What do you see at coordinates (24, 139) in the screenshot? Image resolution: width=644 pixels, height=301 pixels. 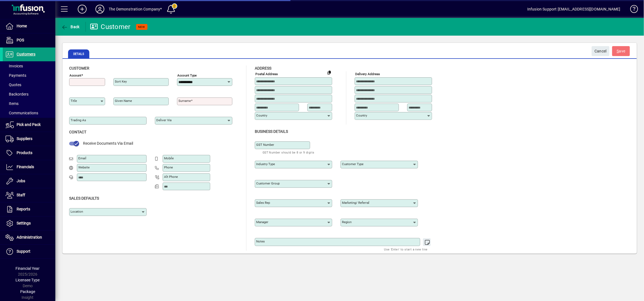 I see `span: Suppliers` at bounding box center [24, 139].